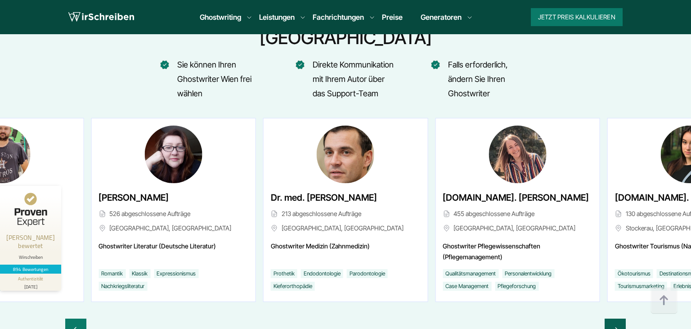 This screenshot has height=329, width=691. I want to click on li: Endodontologie, so click(322, 274).